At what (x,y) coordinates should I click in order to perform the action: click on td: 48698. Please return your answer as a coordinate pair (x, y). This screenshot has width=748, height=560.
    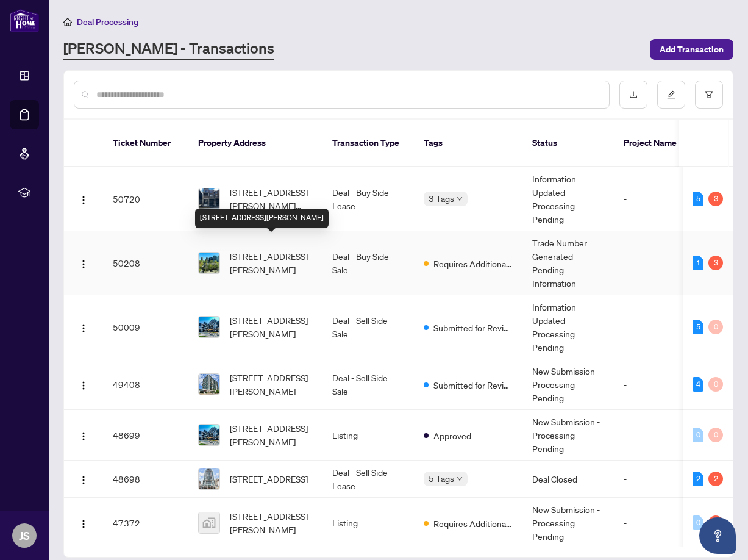
    Looking at the image, I should click on (146, 479).